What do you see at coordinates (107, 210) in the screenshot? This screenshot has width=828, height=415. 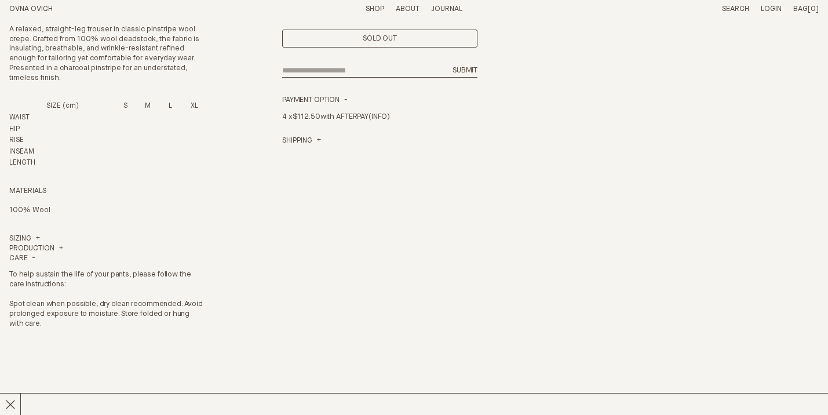 I see `p: 100% Wool` at bounding box center [107, 210].